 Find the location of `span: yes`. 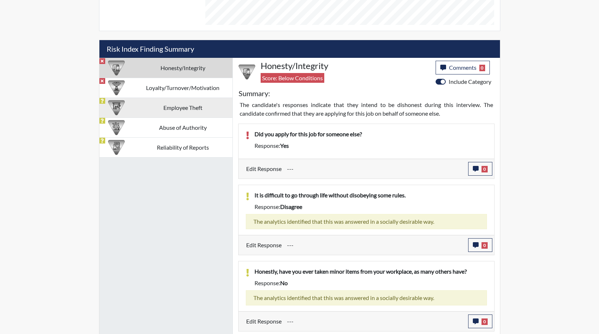

span: yes is located at coordinates (284, 145).